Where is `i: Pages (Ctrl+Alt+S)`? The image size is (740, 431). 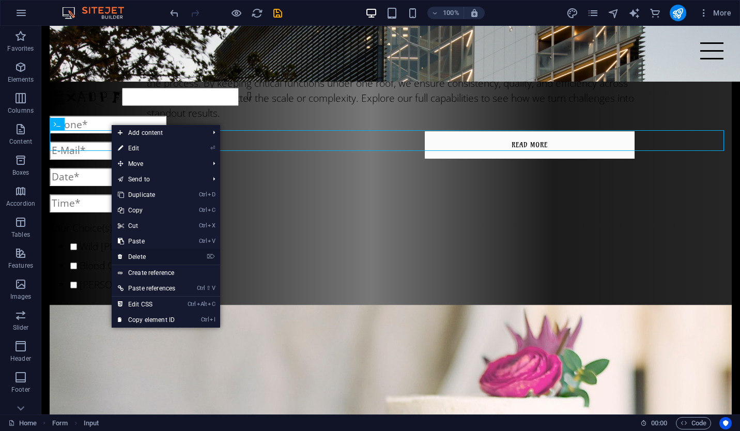
i: Pages (Ctrl+Alt+S) is located at coordinates (593, 13).